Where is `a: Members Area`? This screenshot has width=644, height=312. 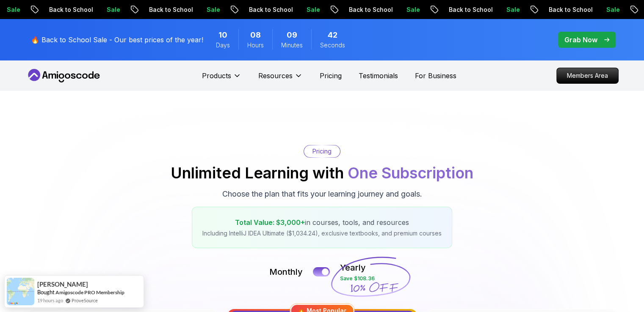
a: Members Area is located at coordinates (587, 76).